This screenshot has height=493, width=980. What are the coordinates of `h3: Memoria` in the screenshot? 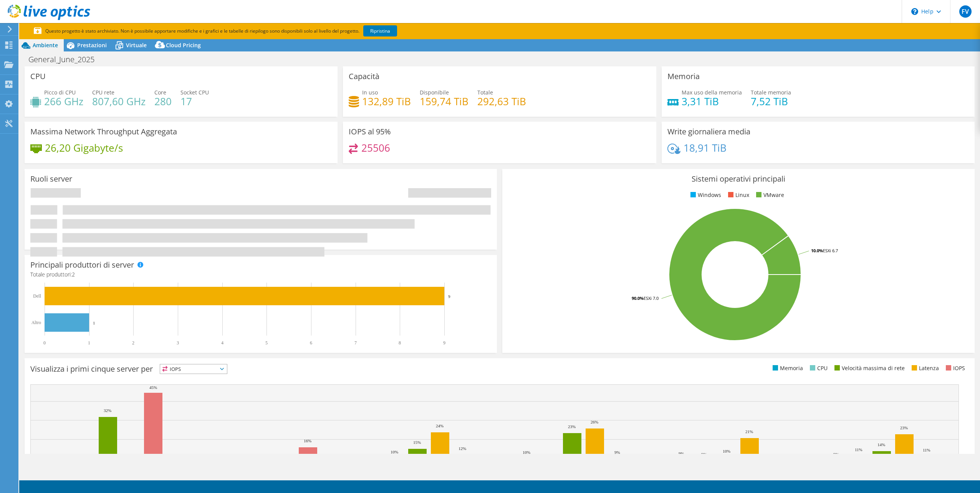 It's located at (684, 77).